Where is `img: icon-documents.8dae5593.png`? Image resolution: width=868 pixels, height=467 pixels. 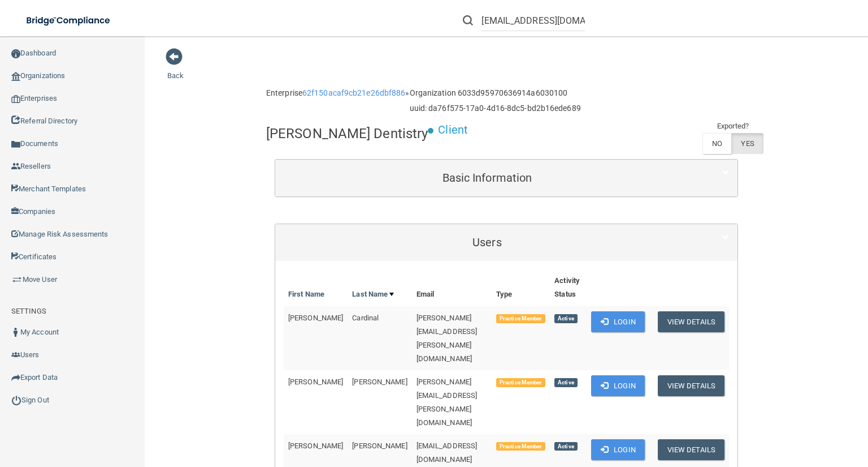
img: icon-documents.8dae5593.png is located at coordinates (16, 144).